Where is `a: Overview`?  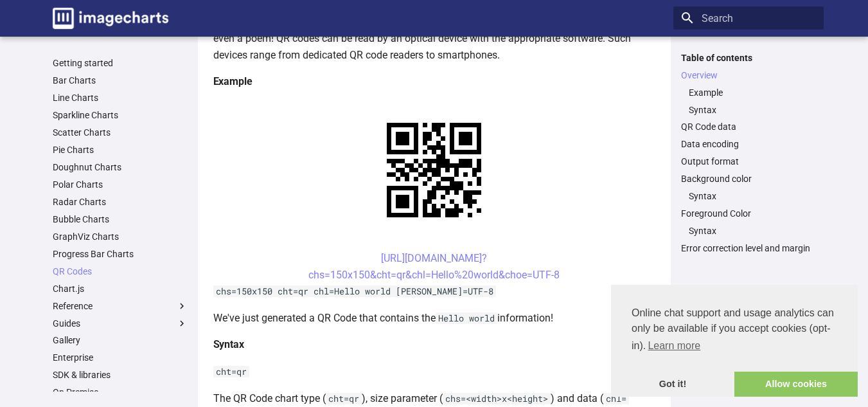
a: Overview is located at coordinates (748, 75).